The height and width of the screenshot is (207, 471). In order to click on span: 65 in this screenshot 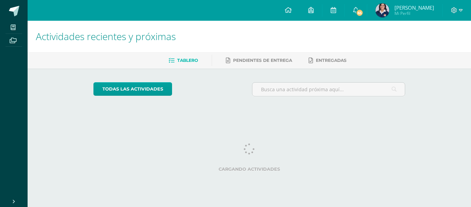, I will do `click(360, 13)`.